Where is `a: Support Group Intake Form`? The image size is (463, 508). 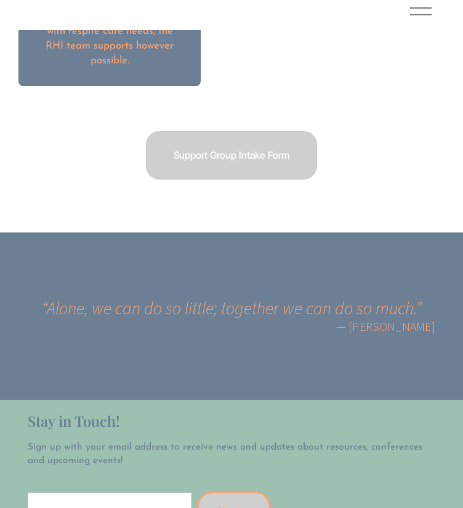
a: Support Group Intake Form is located at coordinates (231, 155).